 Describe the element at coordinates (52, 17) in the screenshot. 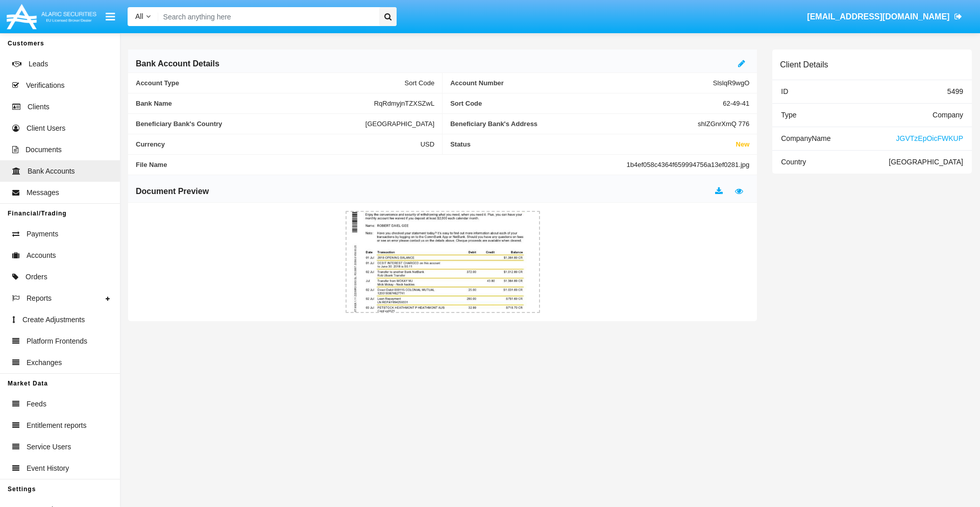

I see `img: Logo image` at that location.